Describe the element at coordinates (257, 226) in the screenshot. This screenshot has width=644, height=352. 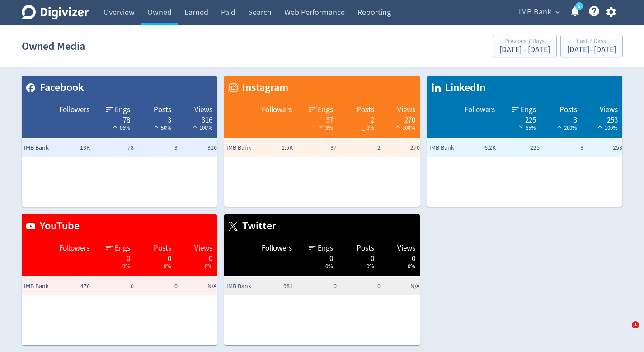
I see `span: Twitter` at that location.